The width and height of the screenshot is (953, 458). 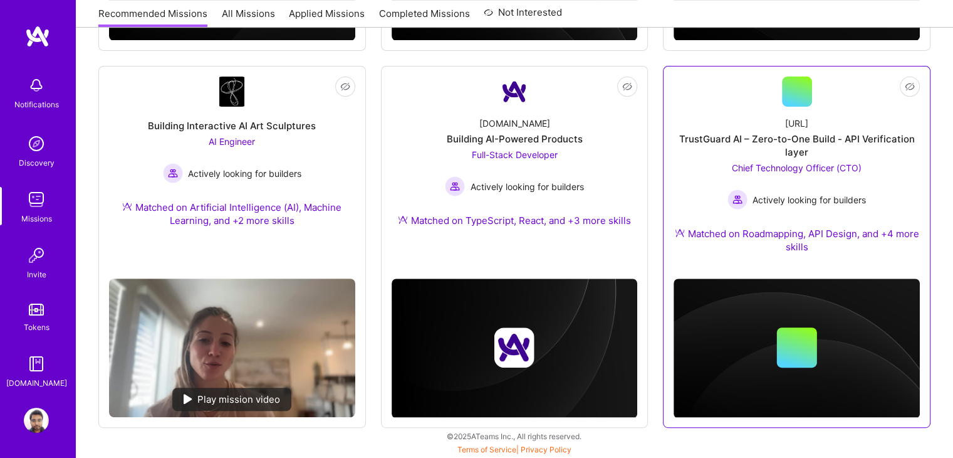 I want to click on img: tokens, so click(x=36, y=309).